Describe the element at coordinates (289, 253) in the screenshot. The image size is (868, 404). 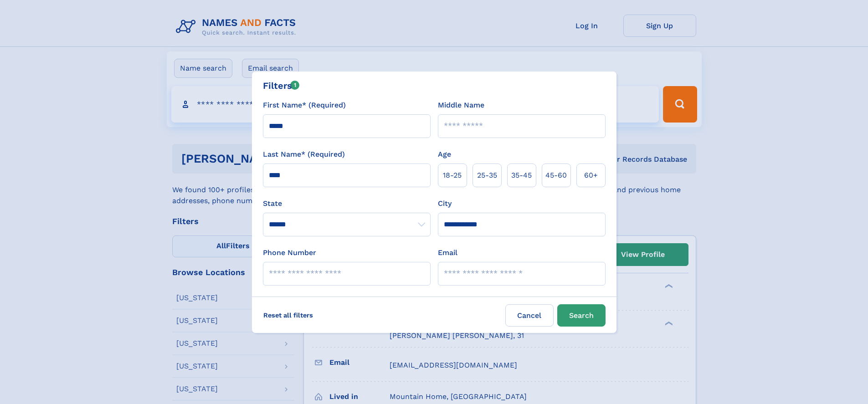
I see `label: Phone Number` at that location.